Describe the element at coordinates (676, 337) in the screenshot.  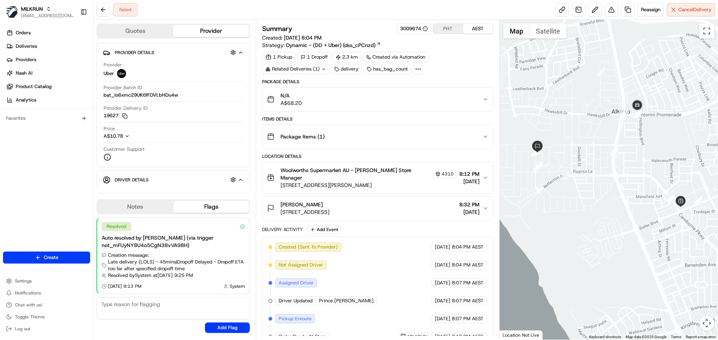
I see `a: Terms` at that location.